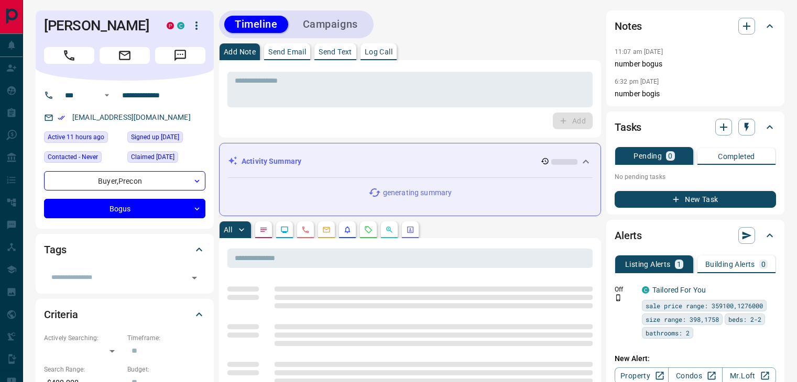 Image resolution: width=797 pixels, height=382 pixels. What do you see at coordinates (679, 290) in the screenshot?
I see `a: Tailored For You` at bounding box center [679, 290].